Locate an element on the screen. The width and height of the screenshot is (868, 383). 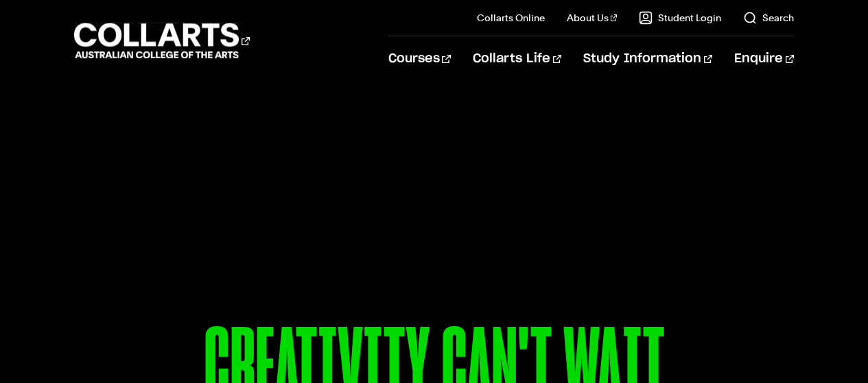
a: Collarts Life is located at coordinates (517, 59).